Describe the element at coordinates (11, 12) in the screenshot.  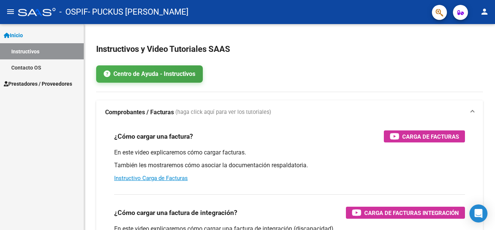
I see `mat-icon: menu` at that location.